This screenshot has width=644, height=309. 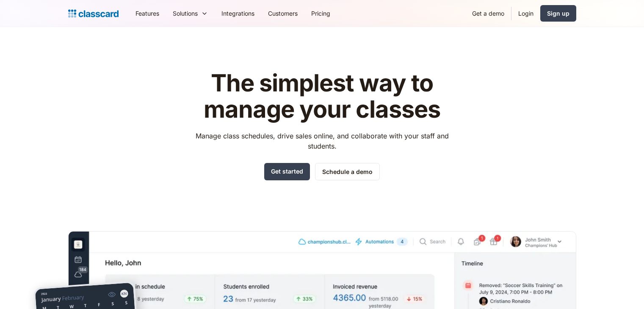 What do you see at coordinates (558, 13) in the screenshot?
I see `a: Sign up` at bounding box center [558, 13].